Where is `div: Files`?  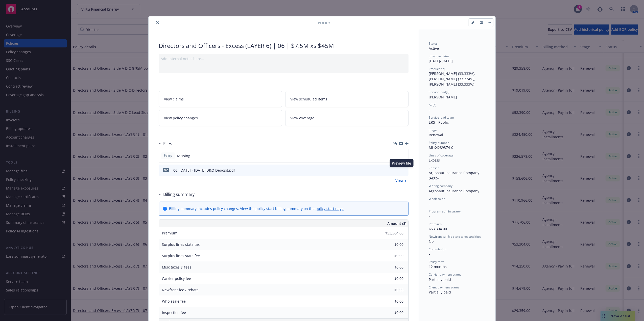 div: Files is located at coordinates (165, 144).